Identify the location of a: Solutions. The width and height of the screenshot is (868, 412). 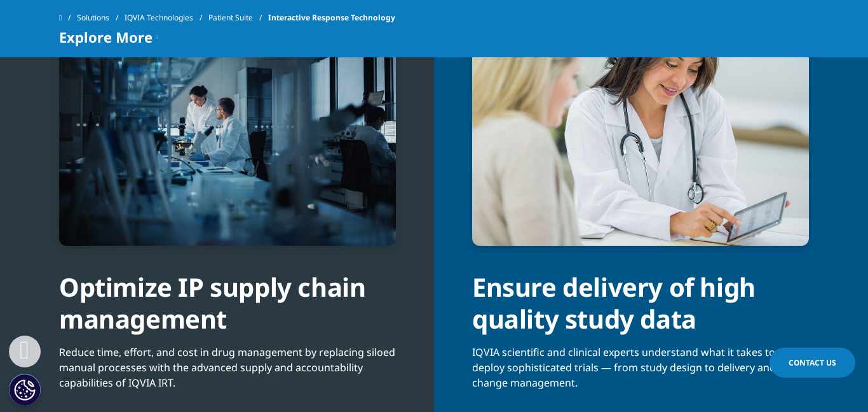
(100, 18).